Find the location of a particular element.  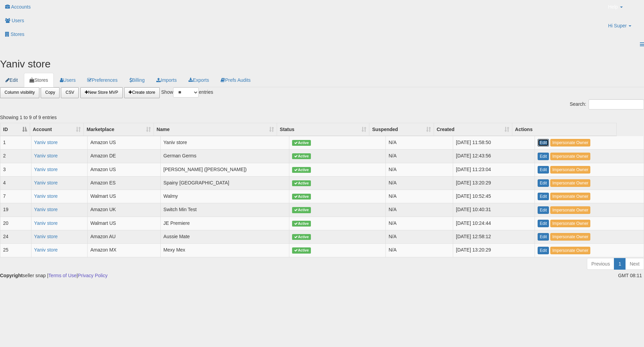

td: Aussie Mate is located at coordinates (225, 236).